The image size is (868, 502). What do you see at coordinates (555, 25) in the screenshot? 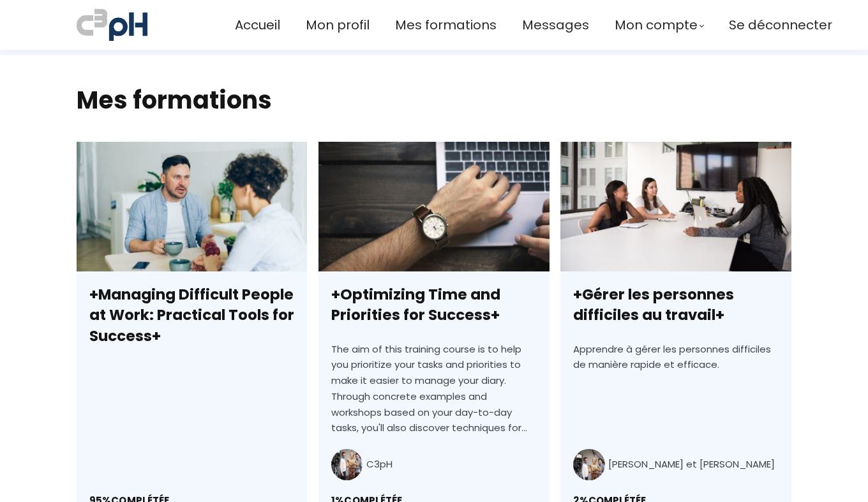
I see `span: Messages` at bounding box center [555, 25].